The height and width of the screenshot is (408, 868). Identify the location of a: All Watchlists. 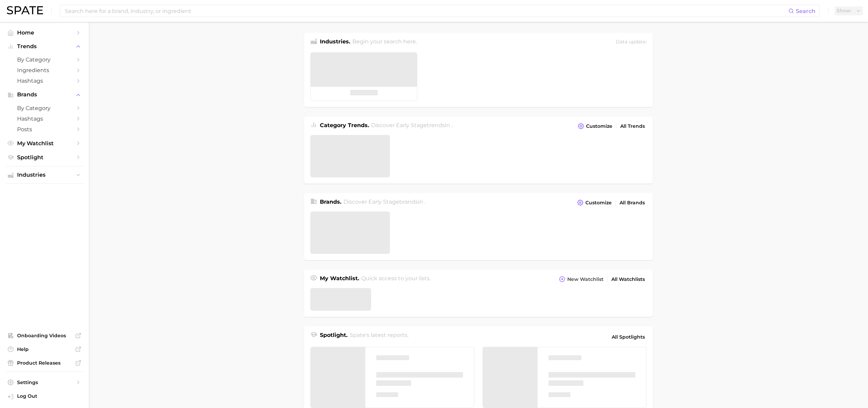
(628, 279).